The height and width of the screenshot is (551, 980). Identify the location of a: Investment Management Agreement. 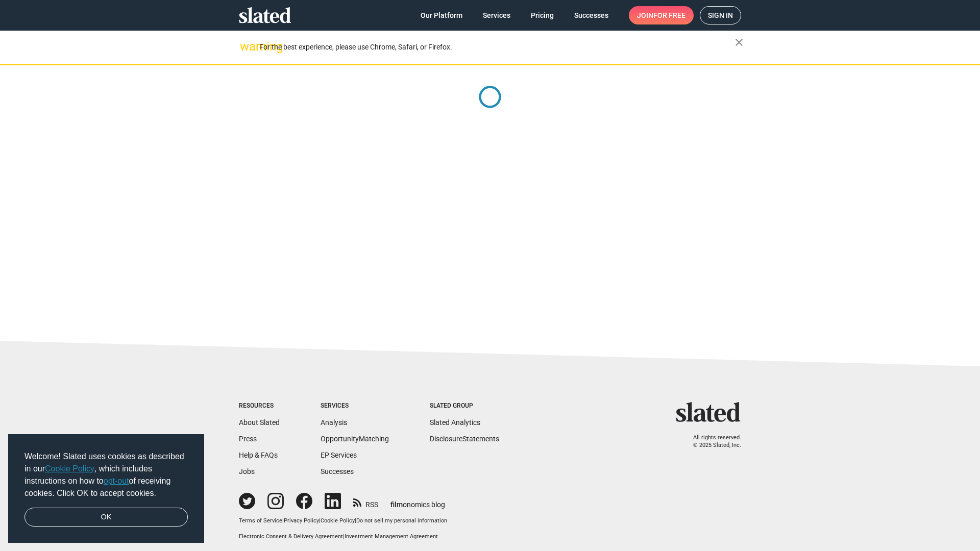
(391, 536).